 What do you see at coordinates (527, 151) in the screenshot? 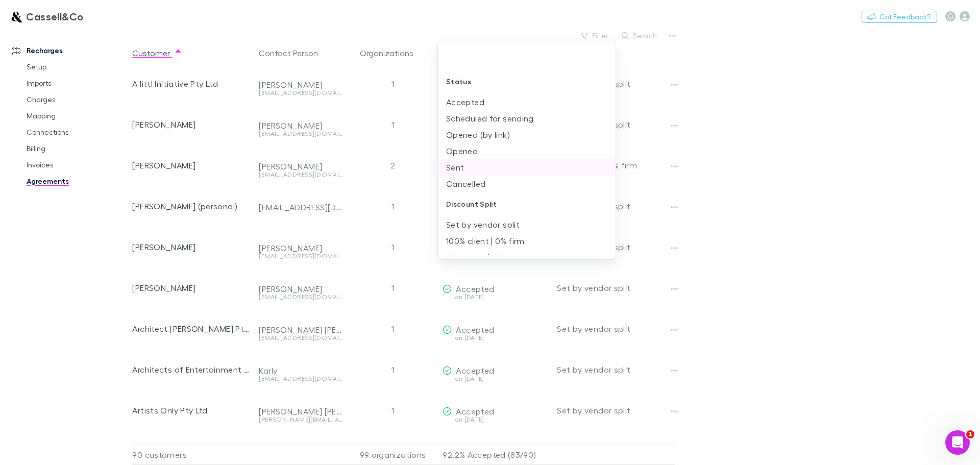
I see `li: Opened` at bounding box center [527, 151].